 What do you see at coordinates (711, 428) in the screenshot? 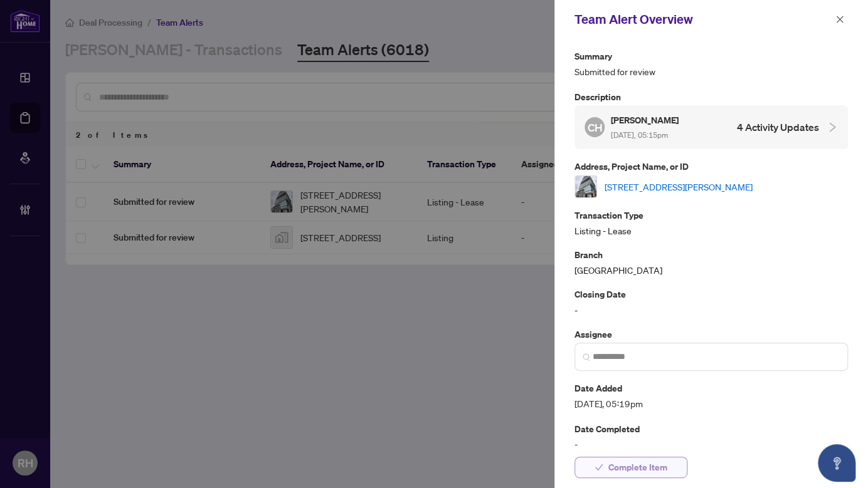
I see `p: Date Completed` at bounding box center [711, 428].